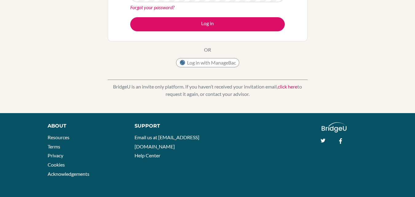  What do you see at coordinates (69, 174) in the screenshot?
I see `a: Acknowledgements` at bounding box center [69, 174].